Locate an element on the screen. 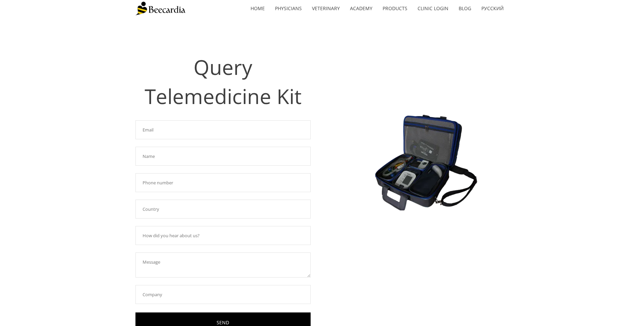 The width and height of the screenshot is (644, 326). a: Academy is located at coordinates (361, 8).